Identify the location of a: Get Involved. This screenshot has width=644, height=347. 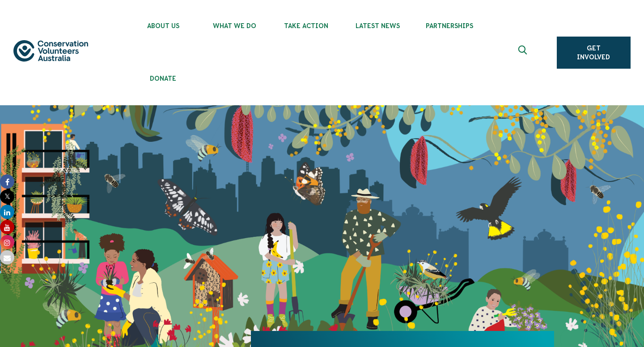
(593, 53).